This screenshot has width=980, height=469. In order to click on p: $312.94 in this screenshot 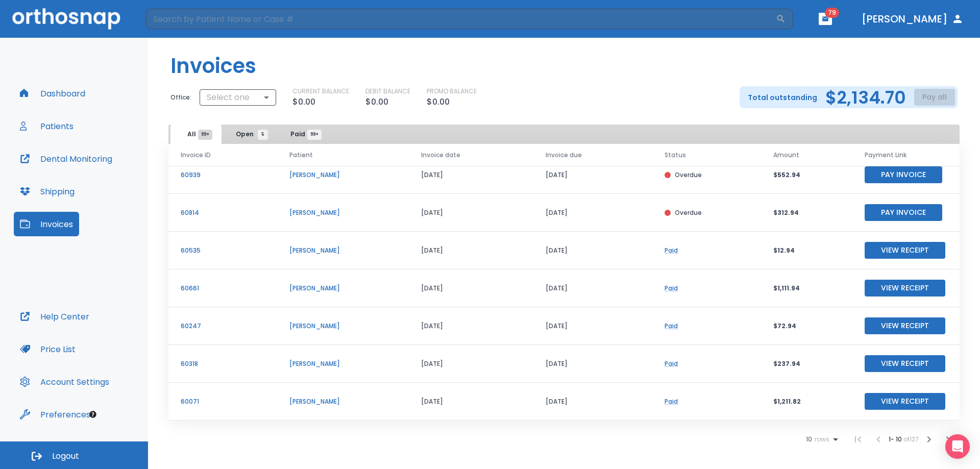, I will do `click(807, 213)`.